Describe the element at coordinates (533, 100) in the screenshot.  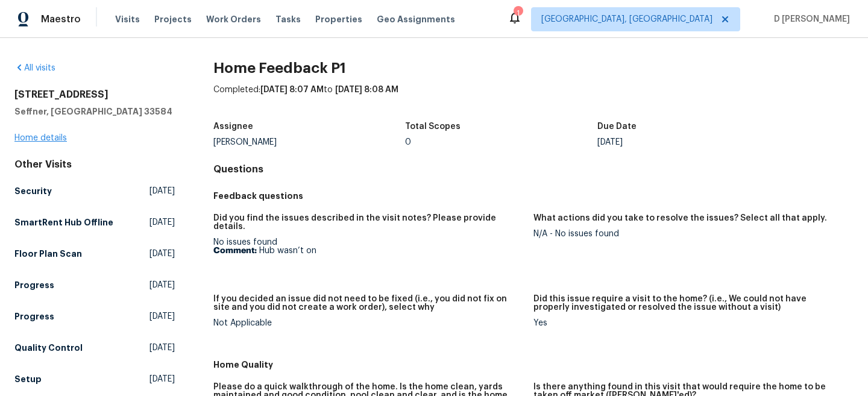
I see `div: Completed: to` at that location.